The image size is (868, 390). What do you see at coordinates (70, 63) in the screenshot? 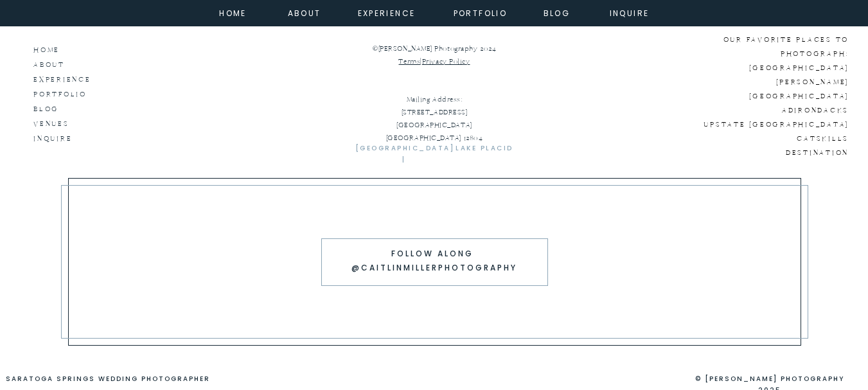
I see `p: ABOUT` at bounding box center [70, 63].